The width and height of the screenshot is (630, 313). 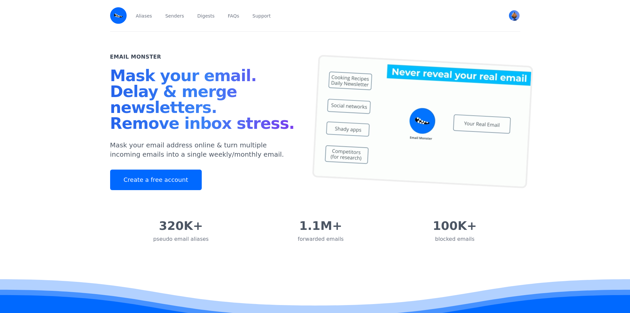 I want to click on div: 1.1M+, so click(x=321, y=226).